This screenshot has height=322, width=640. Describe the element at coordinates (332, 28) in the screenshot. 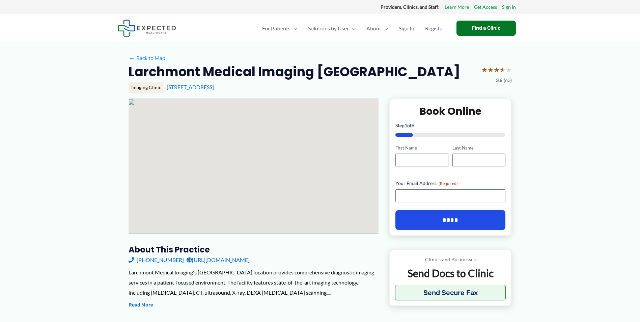

I see `a: Solutions by UserMenu Toggle` at that location.